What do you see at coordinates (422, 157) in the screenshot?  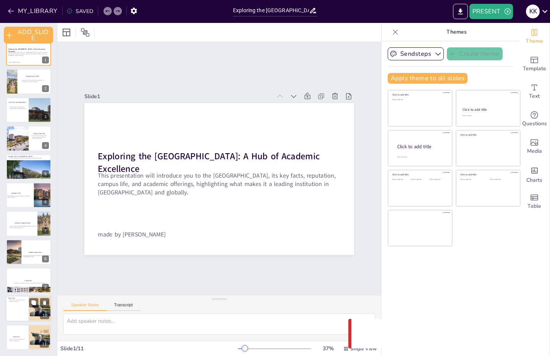 I see `div: Click to add body` at bounding box center [422, 157].